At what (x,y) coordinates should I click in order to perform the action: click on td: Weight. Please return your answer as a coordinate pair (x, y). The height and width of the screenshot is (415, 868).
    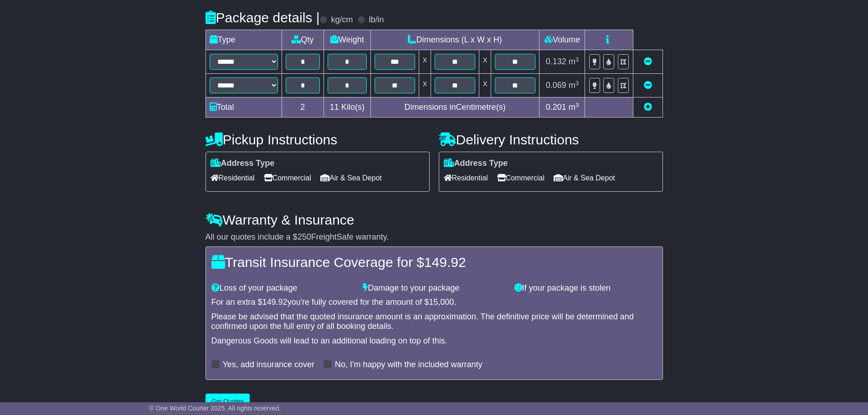
    Looking at the image, I should click on (348, 40).